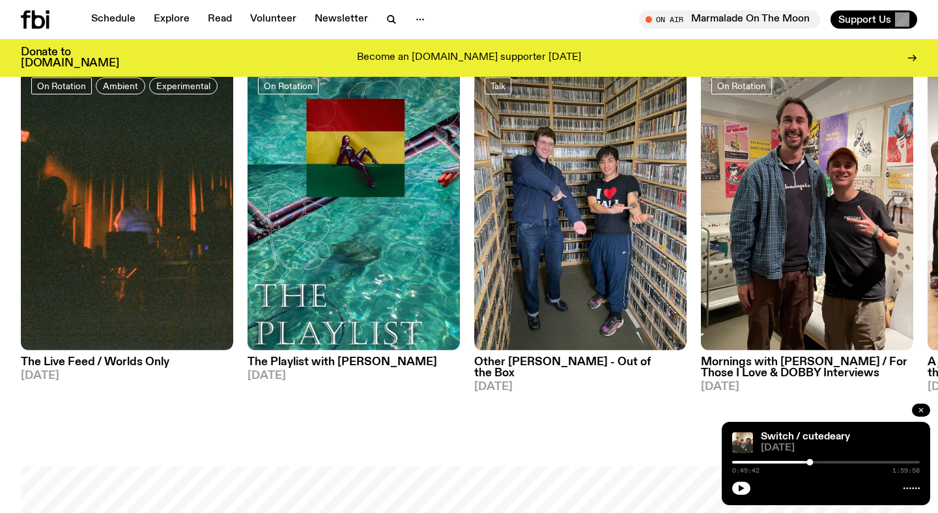 The width and height of the screenshot is (938, 513). What do you see at coordinates (874, 20) in the screenshot?
I see `button: Support Us` at bounding box center [874, 20].